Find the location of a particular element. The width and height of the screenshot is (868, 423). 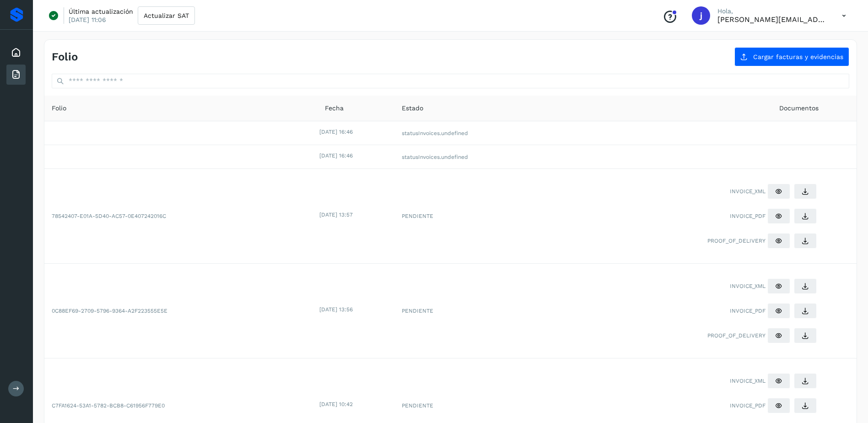

h4: Folio is located at coordinates (65, 56).